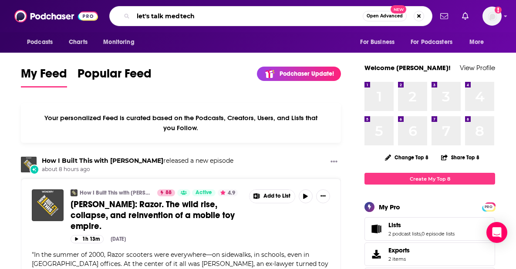 The width and height of the screenshot is (516, 269). Describe the element at coordinates (492, 16) in the screenshot. I see `span: Logged in as BerkMarc` at that location.